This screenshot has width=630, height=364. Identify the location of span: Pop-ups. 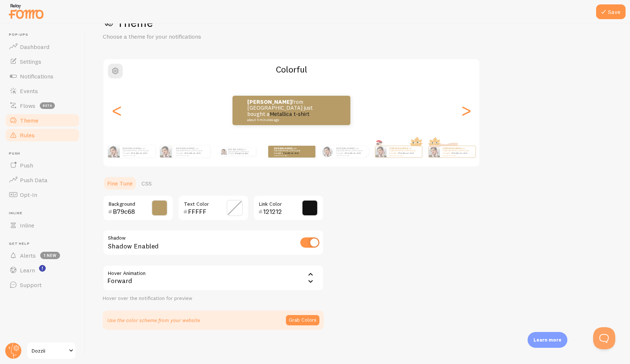
(45, 35).